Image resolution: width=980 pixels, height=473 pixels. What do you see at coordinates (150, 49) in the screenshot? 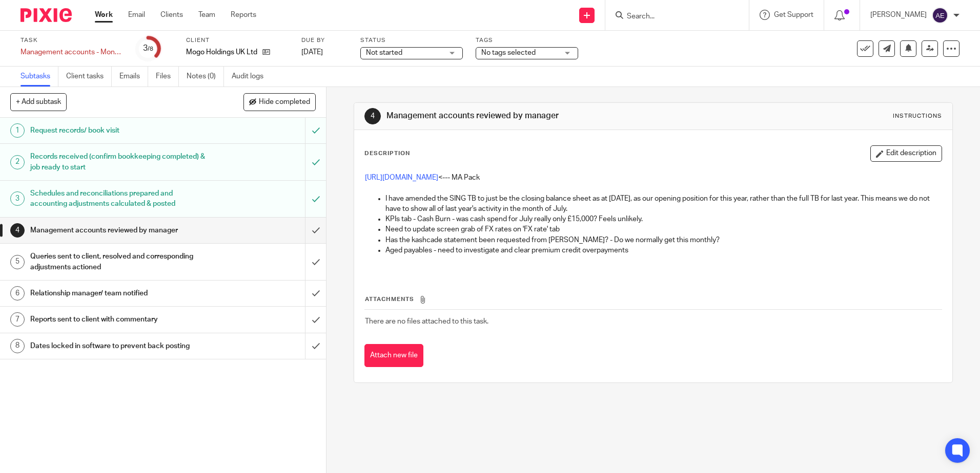
I see `small: /8` at bounding box center [150, 49].